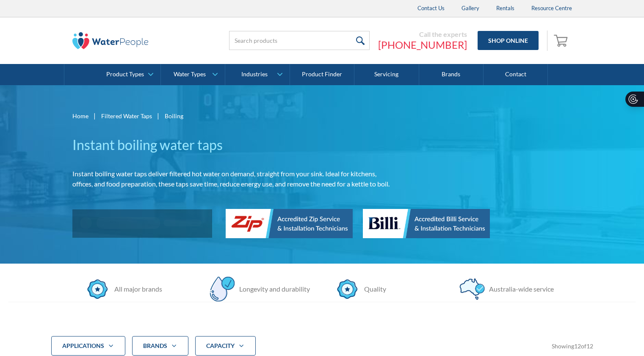 The height and width of the screenshot is (356, 644). I want to click on a: Shop Online, so click(508, 40).